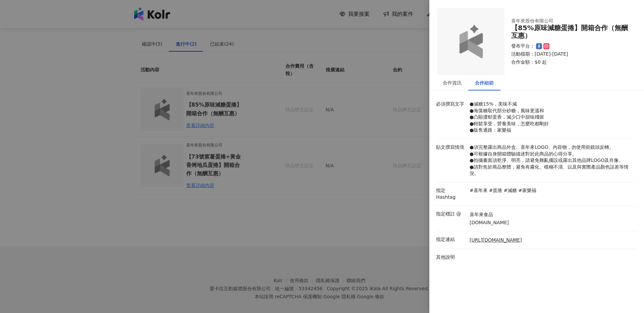 This screenshot has width=644, height=313. I want to click on p: 合作金額： $0 起, so click(570, 63).